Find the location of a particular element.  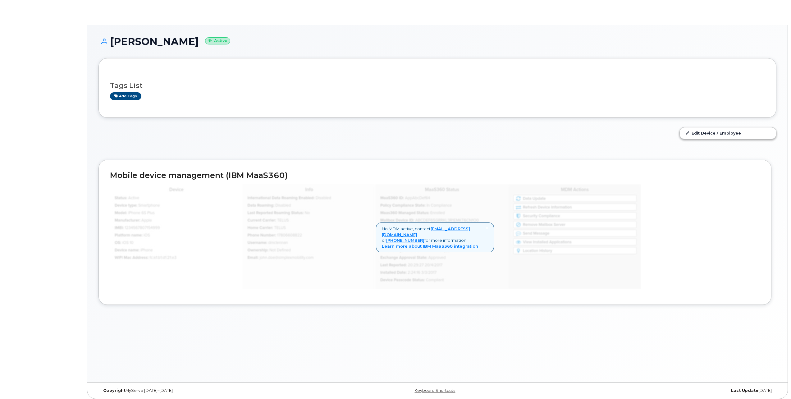

a: Add tags is located at coordinates (126, 96).